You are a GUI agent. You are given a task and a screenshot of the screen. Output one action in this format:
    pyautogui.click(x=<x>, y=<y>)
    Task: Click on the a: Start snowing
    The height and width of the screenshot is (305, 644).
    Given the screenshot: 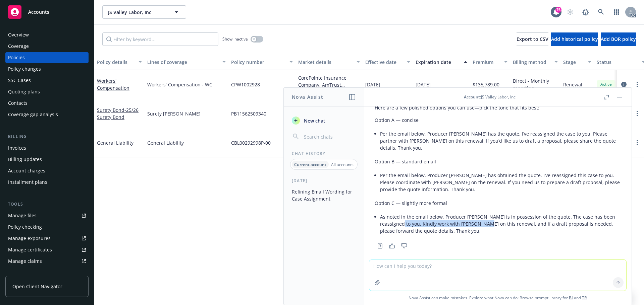 What is the action you would take?
    pyautogui.click(x=570, y=12)
    